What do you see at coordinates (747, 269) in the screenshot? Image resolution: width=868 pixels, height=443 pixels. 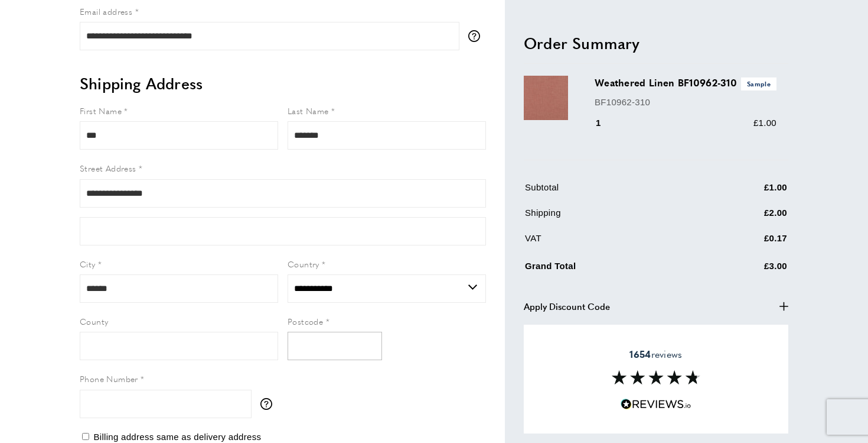 I see `td: £3.00` at bounding box center [747, 269].